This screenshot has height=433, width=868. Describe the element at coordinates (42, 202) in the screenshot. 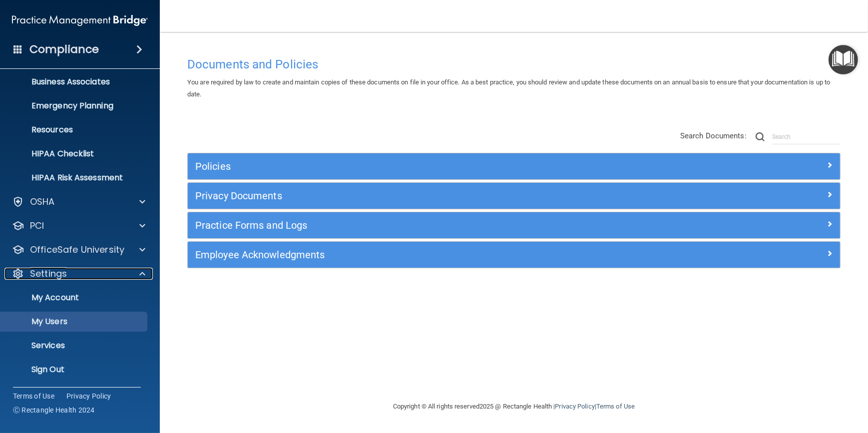

I see `p: OSHA` at that location.